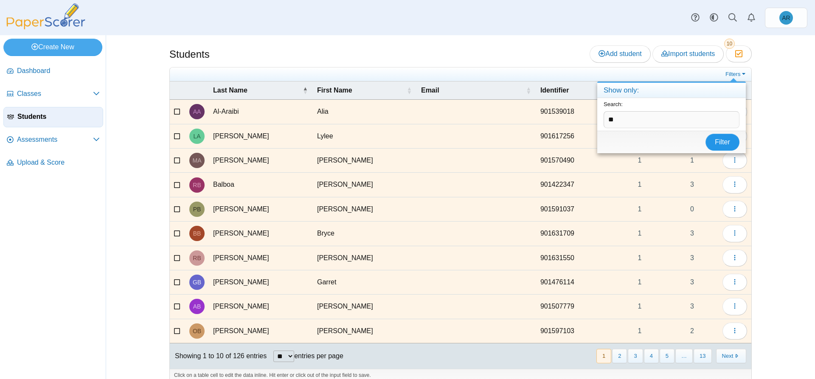 The image size is (815, 379). What do you see at coordinates (305, 90) in the screenshot?
I see `span: Last Name : Activate to invert sorting` at bounding box center [305, 90].